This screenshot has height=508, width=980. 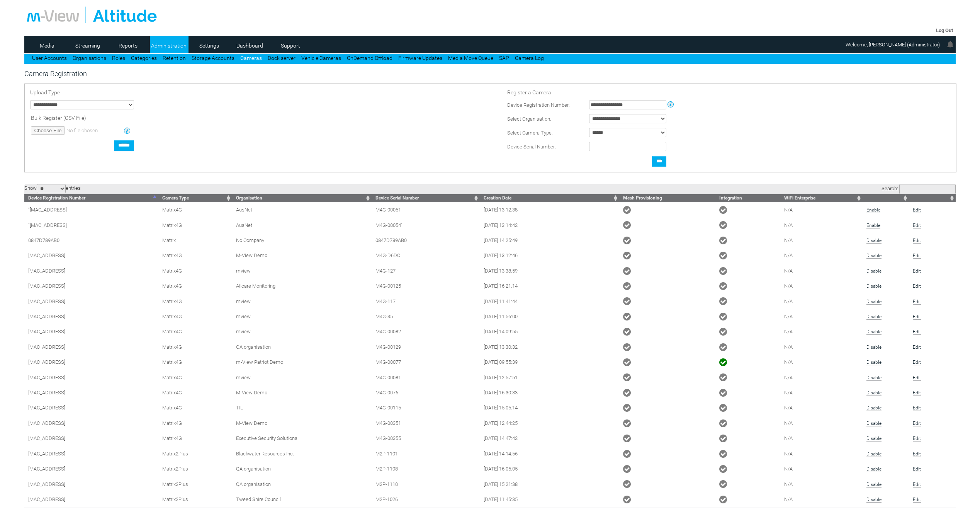 I want to click on td: M4G-35, so click(x=425, y=316).